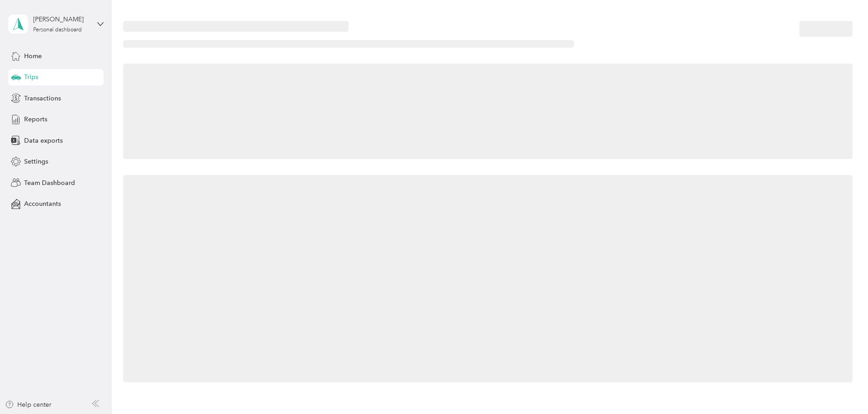 This screenshot has width=868, height=414. Describe the element at coordinates (50, 183) in the screenshot. I see `span: Team Dashboard` at that location.